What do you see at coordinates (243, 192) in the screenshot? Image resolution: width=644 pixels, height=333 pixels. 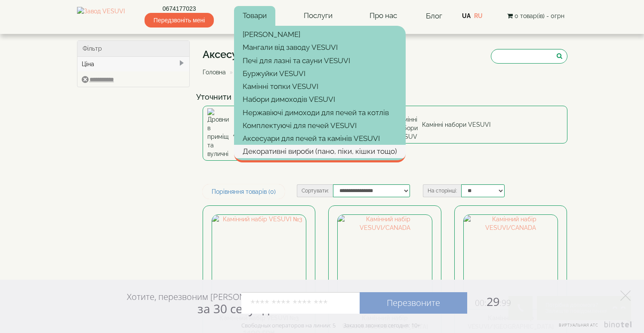 I see `a: Порівняння товарів (0)` at bounding box center [243, 192].